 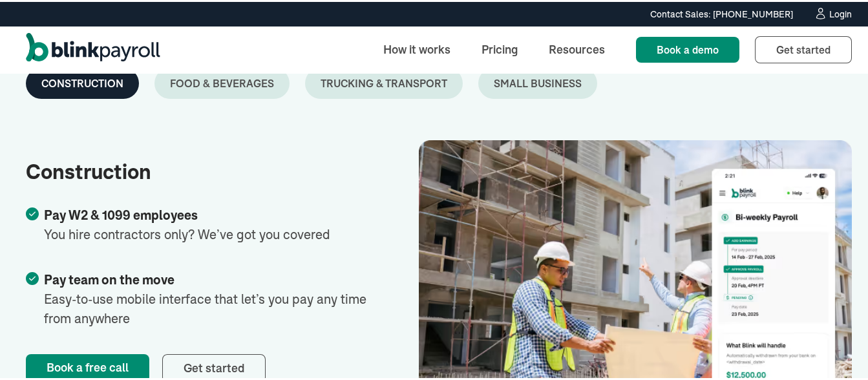 I want to click on span: Pay team on the move, so click(x=110, y=278).